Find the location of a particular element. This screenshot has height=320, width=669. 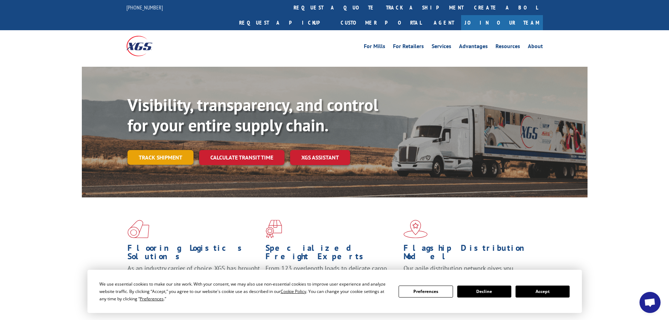

button: Preferences is located at coordinates (426, 292).